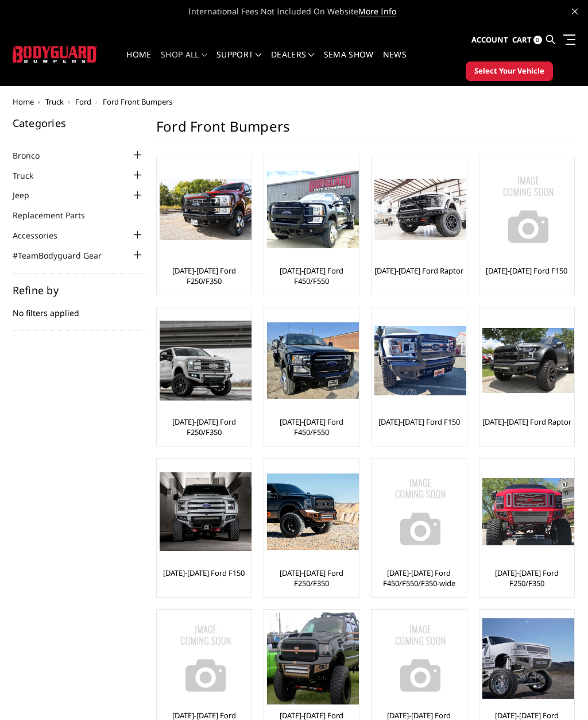  Describe the element at coordinates (509, 71) in the screenshot. I see `button: Select Your Vehicle` at that location.